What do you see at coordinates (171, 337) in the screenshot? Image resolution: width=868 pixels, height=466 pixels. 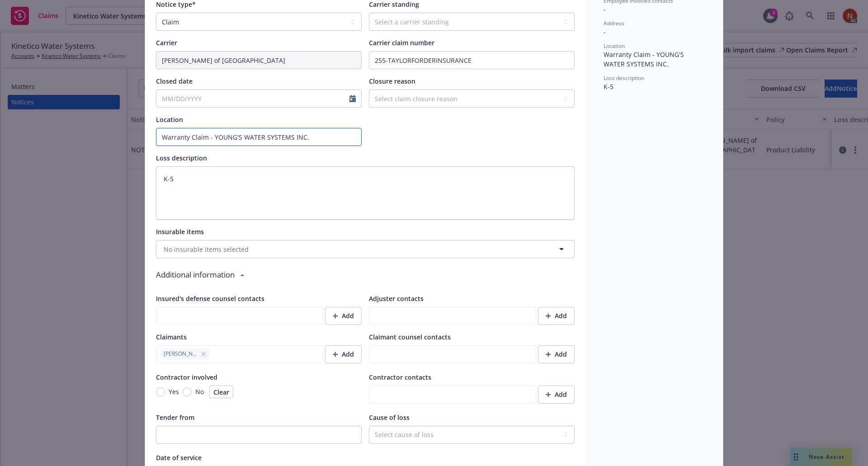 I see `span: Claimants` at bounding box center [171, 337].